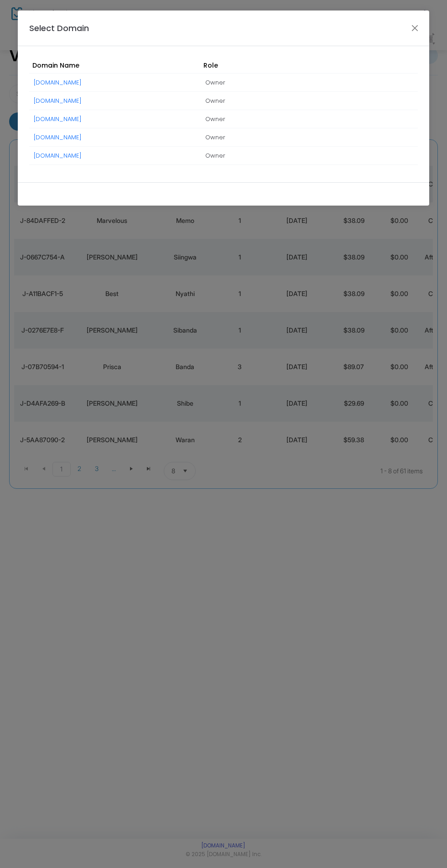 Image resolution: width=447 pixels, height=868 pixels. I want to click on button: Close, so click(415, 28).